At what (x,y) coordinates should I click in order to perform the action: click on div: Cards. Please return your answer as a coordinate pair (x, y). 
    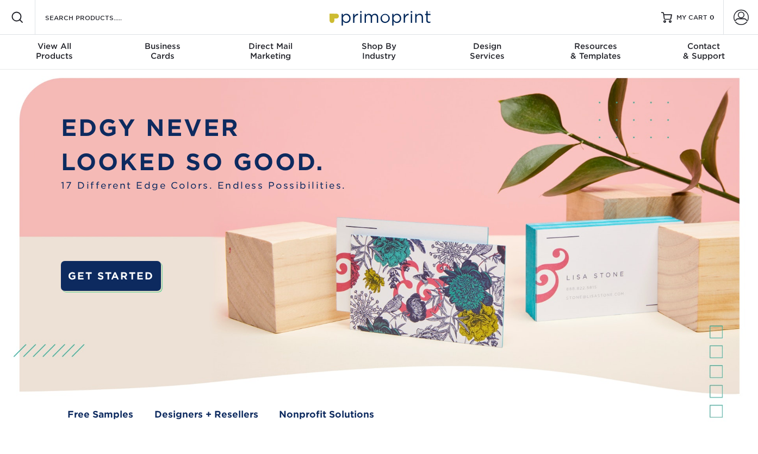
    Looking at the image, I should click on (162, 51).